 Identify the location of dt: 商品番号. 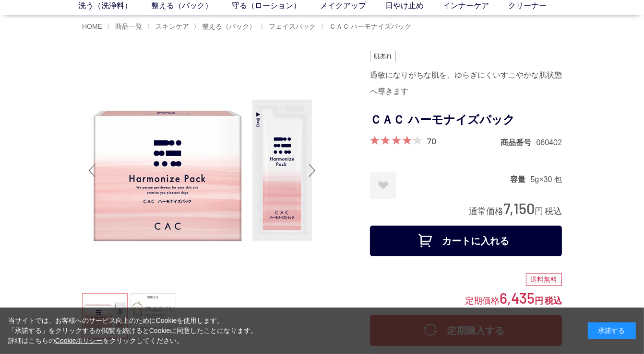
(519, 142).